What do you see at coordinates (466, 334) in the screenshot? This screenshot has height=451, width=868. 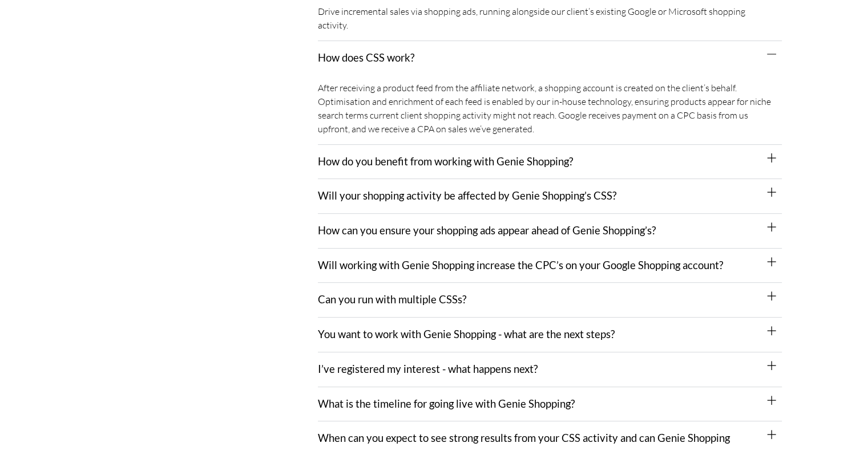 I see `a: You want to work with Genie Shopping - what are the next steps?` at bounding box center [466, 334].